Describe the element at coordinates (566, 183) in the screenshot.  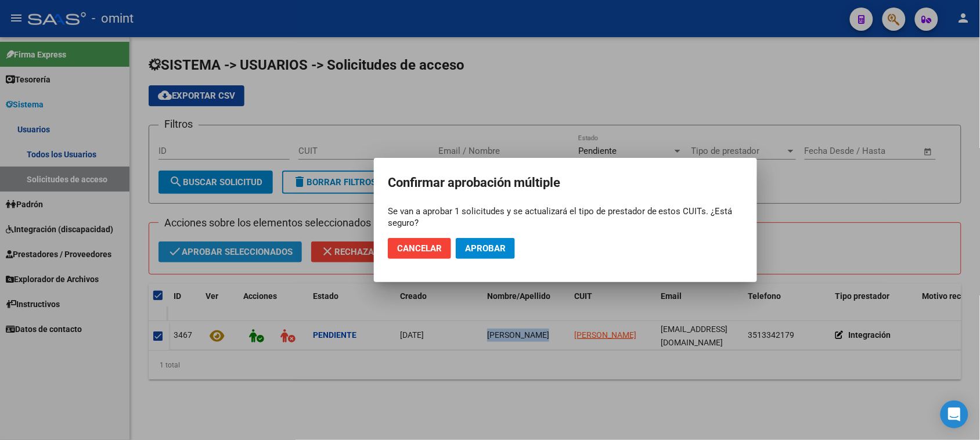
I see `h2: Confirmar aprobación múltiple` at that location.